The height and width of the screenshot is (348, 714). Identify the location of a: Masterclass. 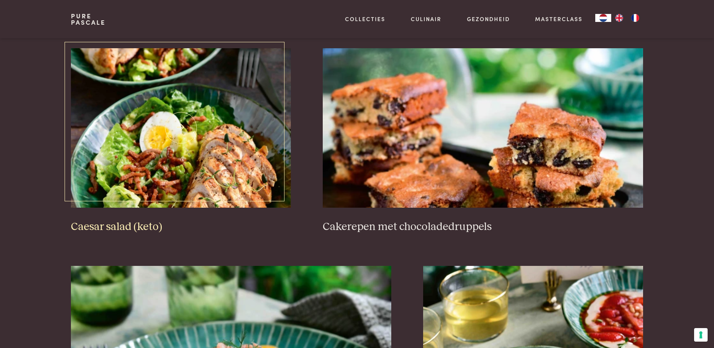
(559, 19).